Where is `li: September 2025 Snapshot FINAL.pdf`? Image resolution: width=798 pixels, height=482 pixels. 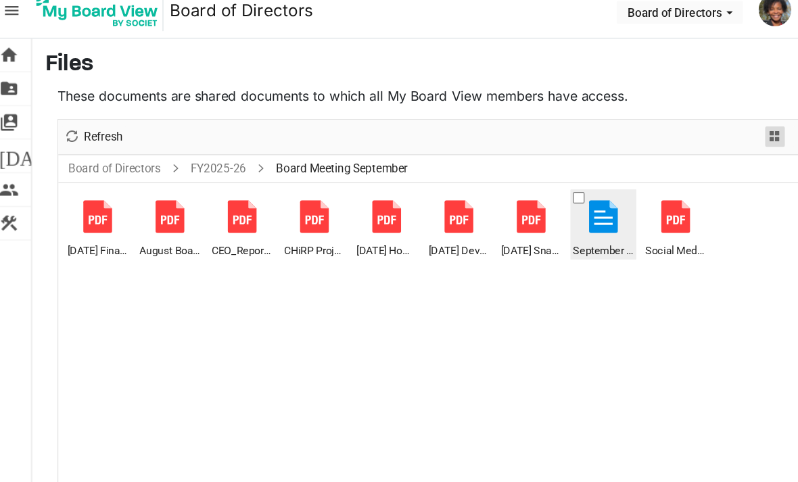
li: September 2025 Snapshot FINAL.pdf is located at coordinates (445, 198).